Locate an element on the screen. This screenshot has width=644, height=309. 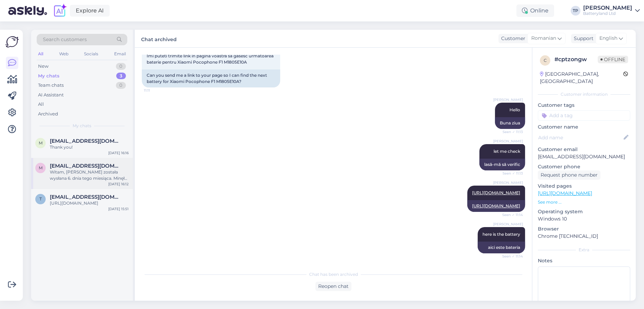
div: Batteryland Ltd is located at coordinates (608, 13).